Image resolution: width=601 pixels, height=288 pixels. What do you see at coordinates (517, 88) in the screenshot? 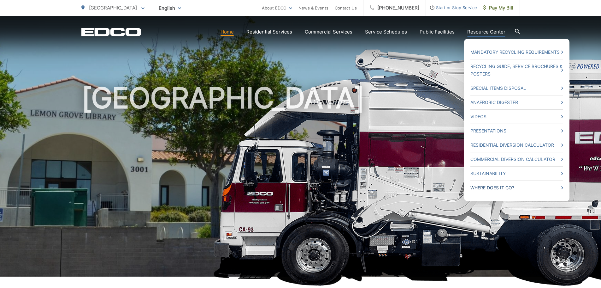
I see `a: Special Items Disposal` at bounding box center [517, 88].